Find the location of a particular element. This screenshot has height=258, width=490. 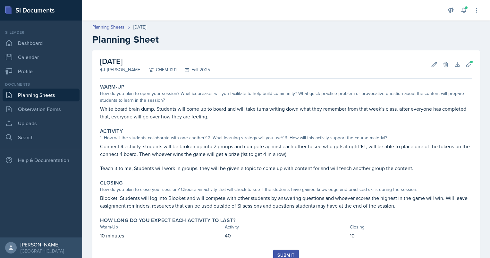

div: Submit is located at coordinates (286, 255).